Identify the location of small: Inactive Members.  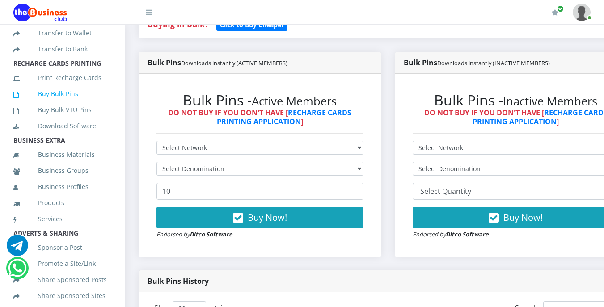
(550, 101).